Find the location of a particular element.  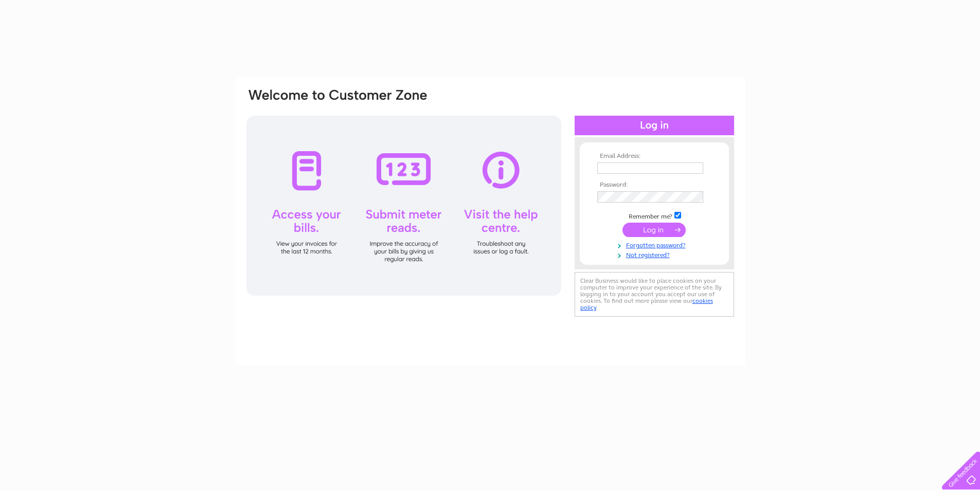

a: cookies policy is located at coordinates (646, 304).